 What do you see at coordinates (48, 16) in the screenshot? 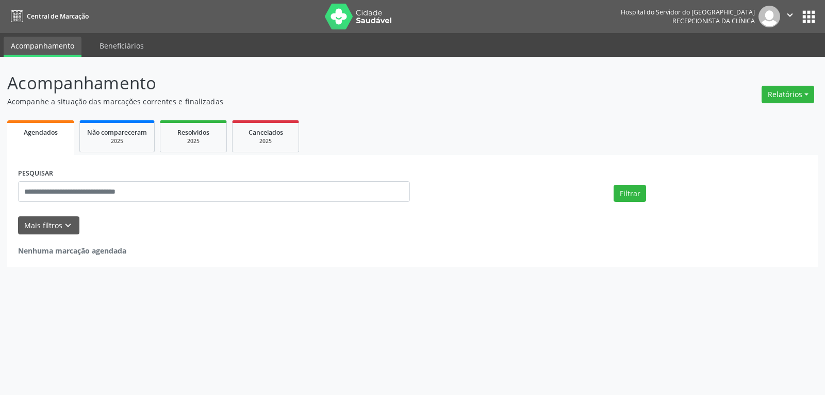
I see `a: Central de Marcação` at bounding box center [48, 16].